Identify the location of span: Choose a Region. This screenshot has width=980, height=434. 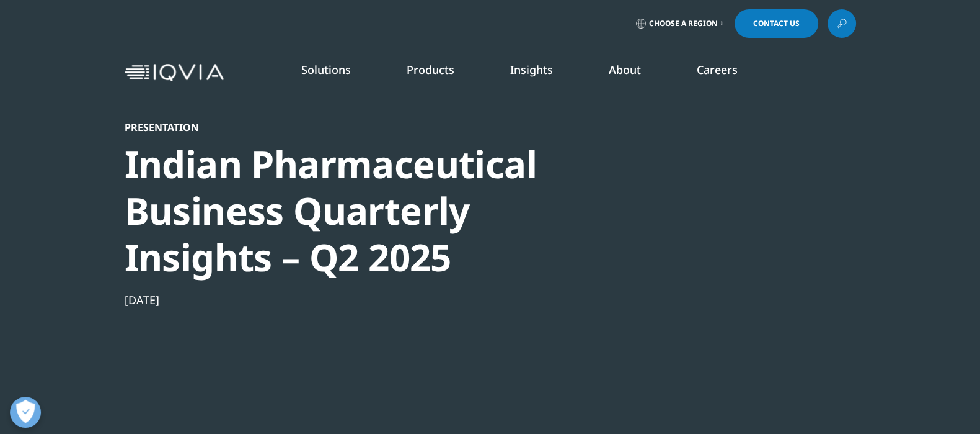
(684, 24).